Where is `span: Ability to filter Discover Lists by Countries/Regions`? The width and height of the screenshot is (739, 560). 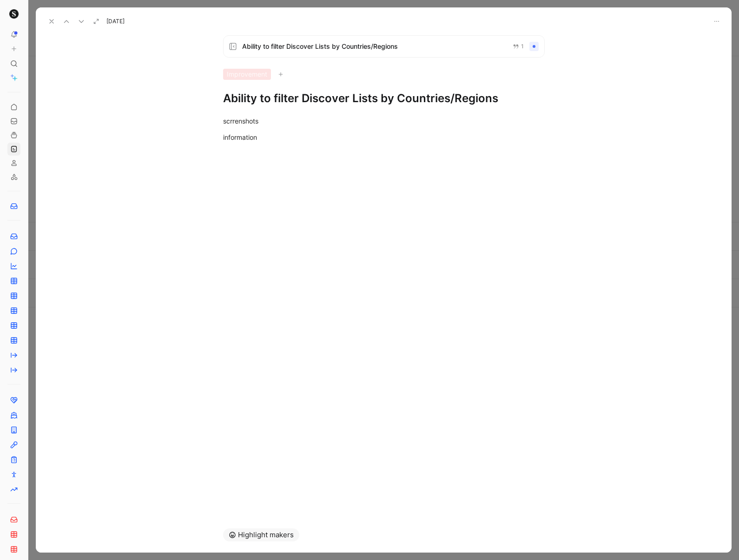
span: Ability to filter Discover Lists by Countries/Regions is located at coordinates (374, 47).